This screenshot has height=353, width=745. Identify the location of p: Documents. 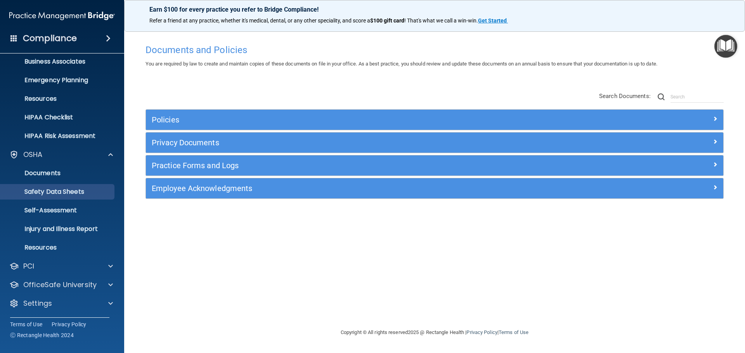
(58, 173).